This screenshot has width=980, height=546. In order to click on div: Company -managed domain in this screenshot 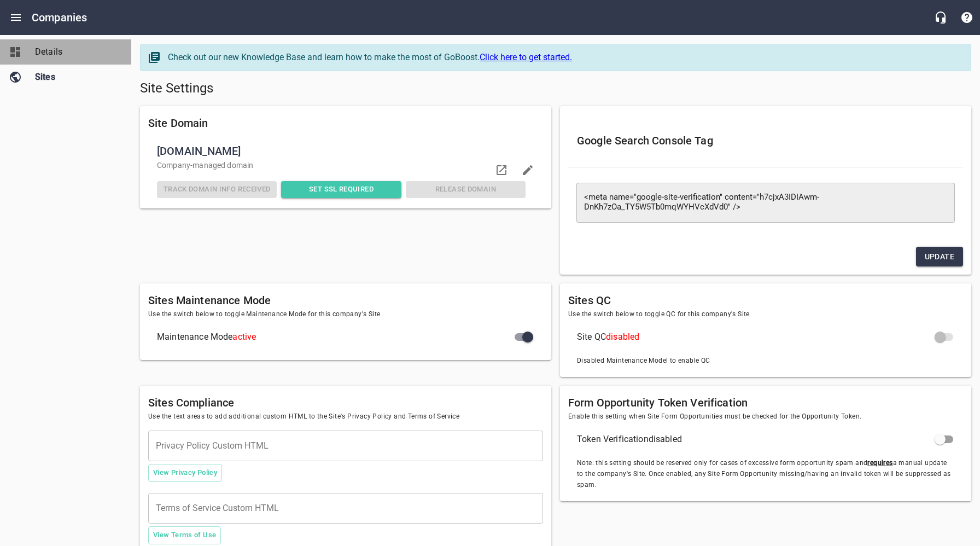, I will do `click(341, 165)`.